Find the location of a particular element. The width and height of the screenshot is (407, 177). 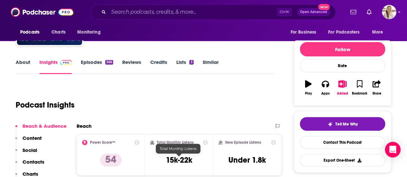

button: Bookmark is located at coordinates (359, 88).